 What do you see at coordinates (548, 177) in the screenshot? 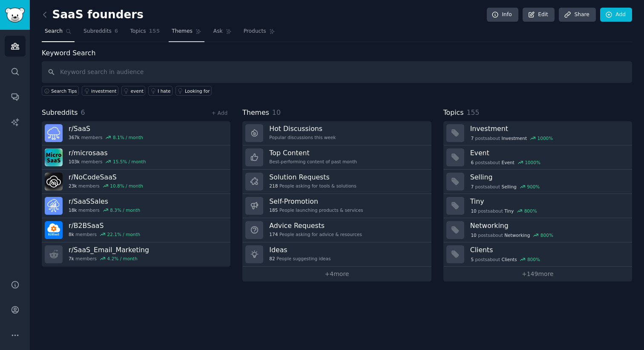
I see `h3: Selling` at bounding box center [548, 177].